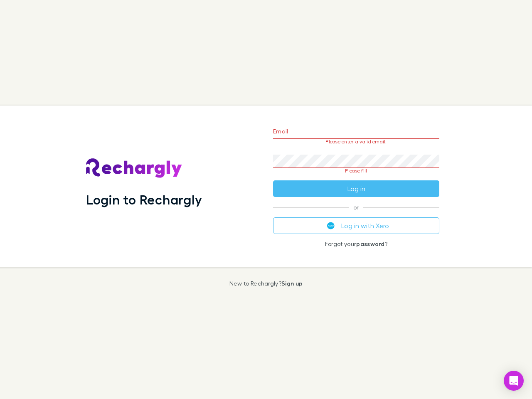 The image size is (532, 399). I want to click on img: Rechargly's Logo, so click(134, 169).